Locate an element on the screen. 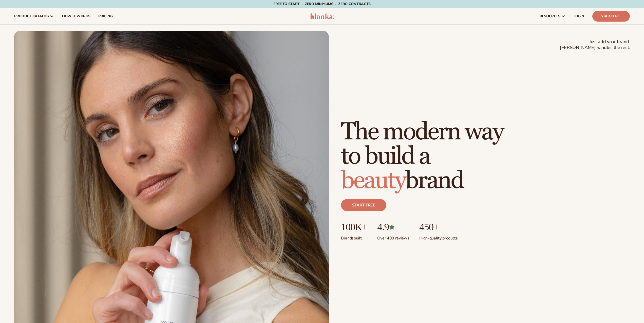 The image size is (644, 323). a: Start Free is located at coordinates (611, 16).